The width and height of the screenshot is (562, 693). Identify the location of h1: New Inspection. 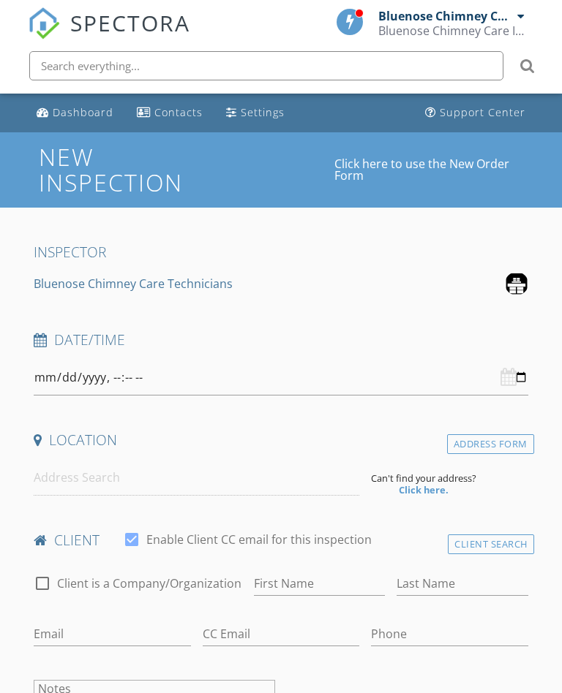
(187, 170).